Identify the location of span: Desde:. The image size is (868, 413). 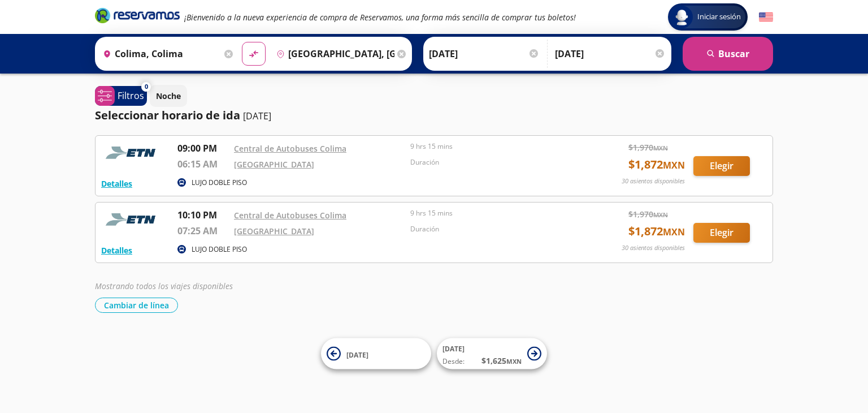
(453, 361).